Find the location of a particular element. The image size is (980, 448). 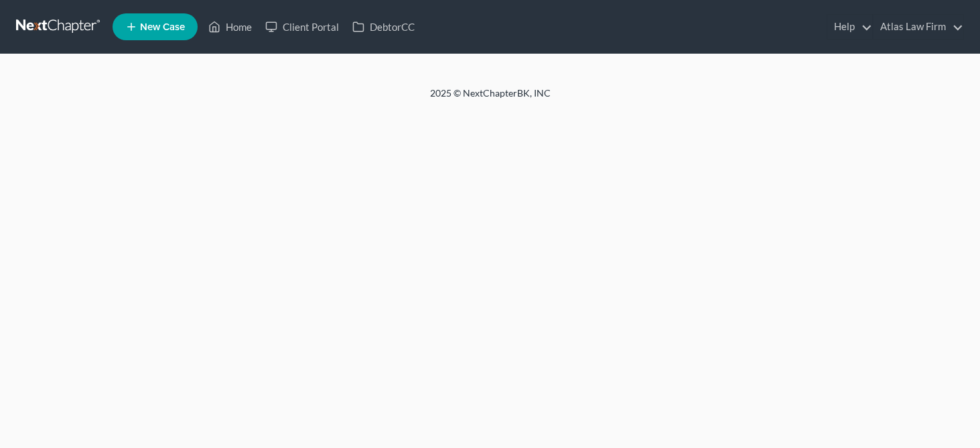

new-legal-case-button: New Case is located at coordinates (155, 27).